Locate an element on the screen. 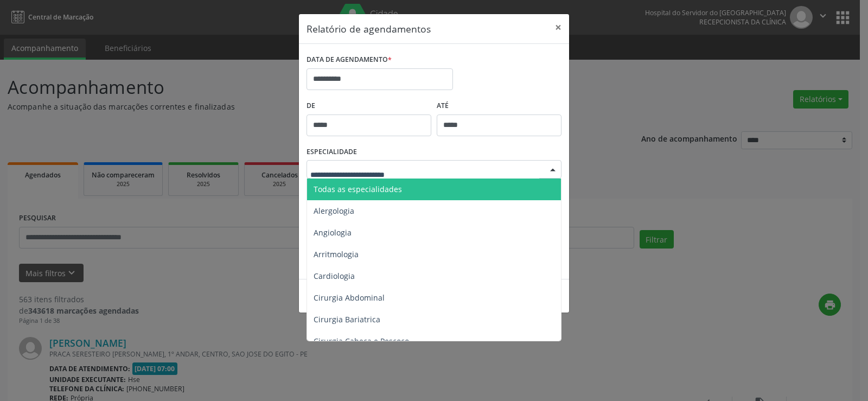 This screenshot has width=868, height=401. label: ESPECIALIDADE is located at coordinates (331, 152).